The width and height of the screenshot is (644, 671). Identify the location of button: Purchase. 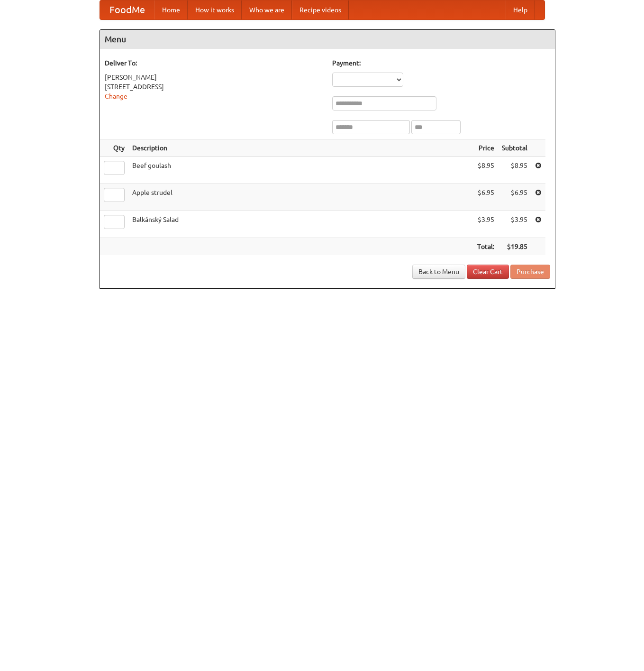
(530, 271).